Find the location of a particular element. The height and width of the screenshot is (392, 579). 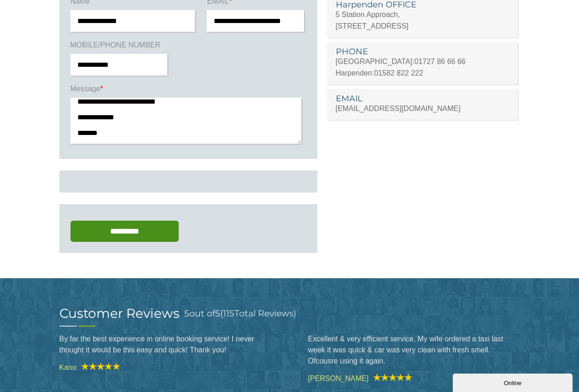

cite: Kano is located at coordinates (165, 367).